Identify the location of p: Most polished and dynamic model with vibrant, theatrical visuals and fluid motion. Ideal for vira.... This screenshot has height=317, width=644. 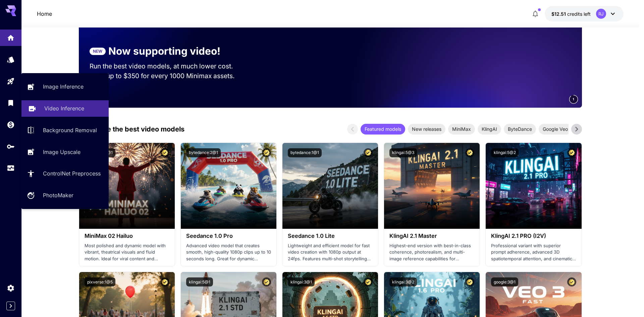
(127, 252).